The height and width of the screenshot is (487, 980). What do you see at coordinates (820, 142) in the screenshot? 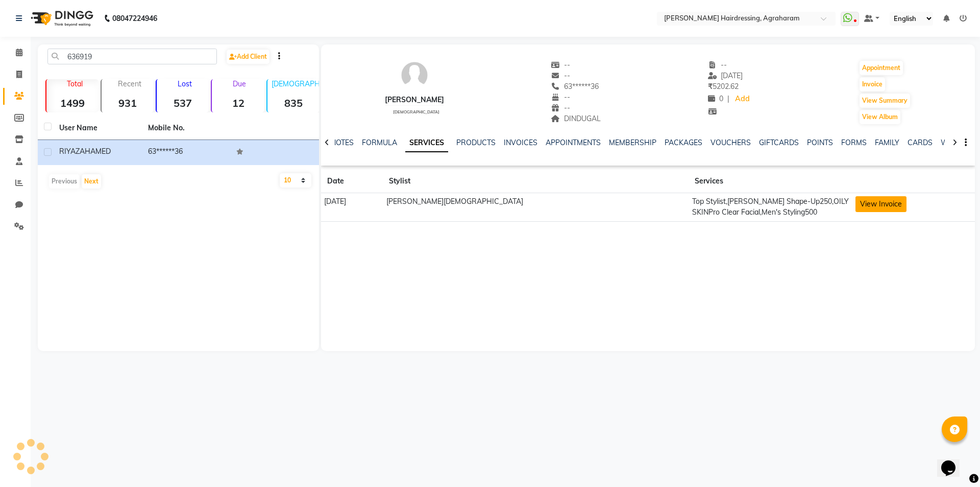
I see `a: POINTS` at bounding box center [820, 142].